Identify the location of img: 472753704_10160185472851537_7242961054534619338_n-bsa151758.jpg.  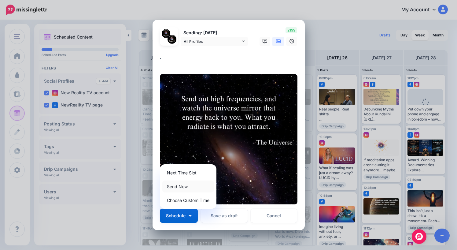
(172, 39).